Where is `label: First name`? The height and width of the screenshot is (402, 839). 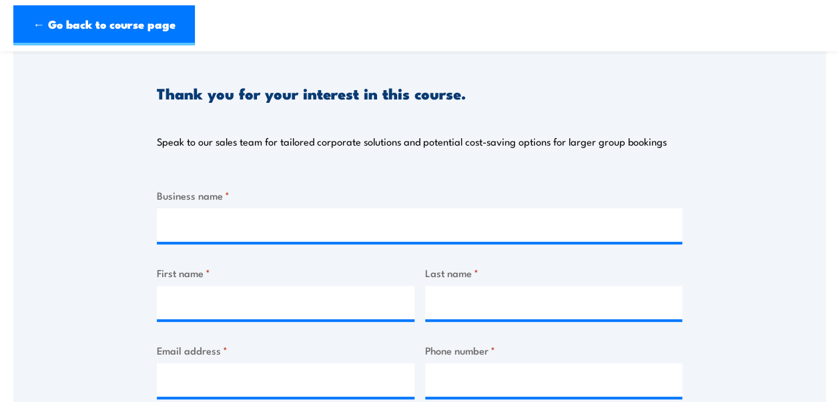 label: First name is located at coordinates (286, 272).